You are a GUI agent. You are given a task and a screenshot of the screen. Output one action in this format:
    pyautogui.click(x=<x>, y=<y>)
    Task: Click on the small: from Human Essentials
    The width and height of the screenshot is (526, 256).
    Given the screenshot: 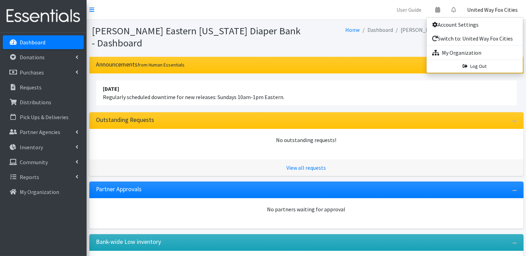 What is the action you would take?
    pyautogui.click(x=162, y=65)
    